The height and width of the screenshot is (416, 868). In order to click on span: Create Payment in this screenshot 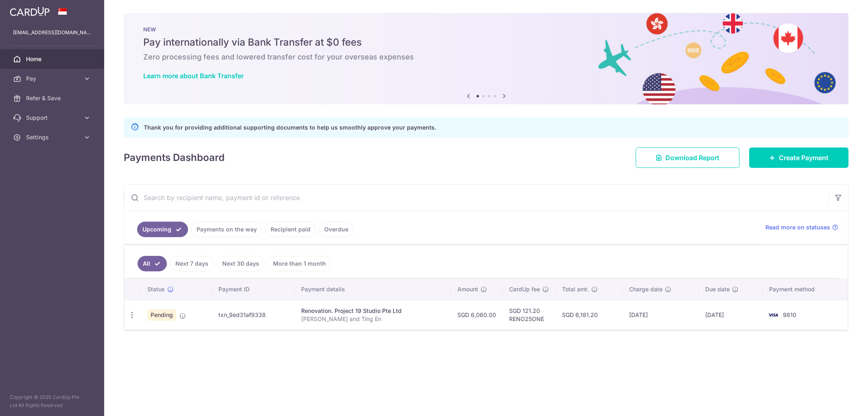, I will do `click(804, 157)`.